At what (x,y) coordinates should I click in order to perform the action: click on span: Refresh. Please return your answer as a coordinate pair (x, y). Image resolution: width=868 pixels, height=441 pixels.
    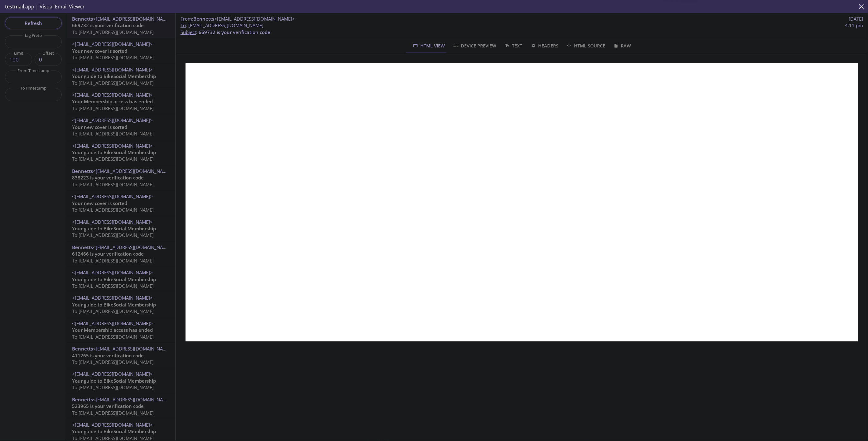
    Looking at the image, I should click on (34, 23).